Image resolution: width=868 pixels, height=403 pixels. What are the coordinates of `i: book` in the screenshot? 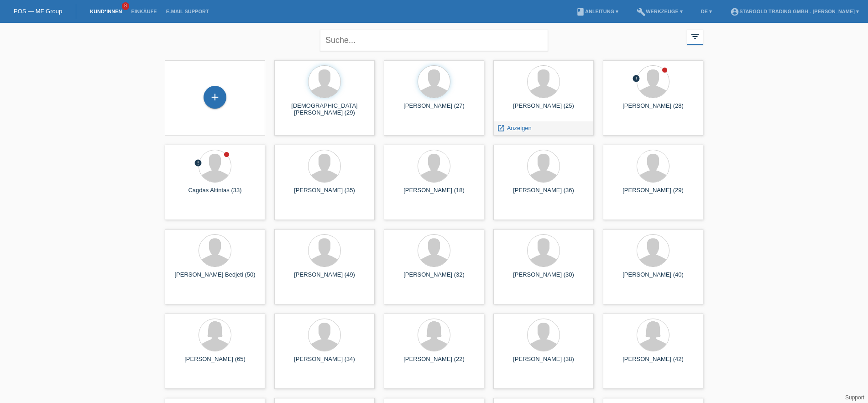 It's located at (581, 12).